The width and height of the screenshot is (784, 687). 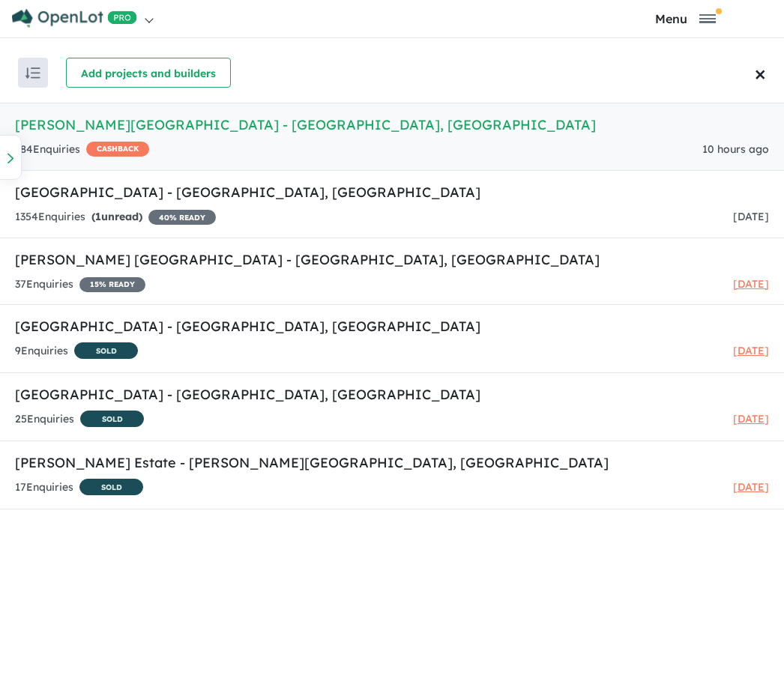 I want to click on span: 15 % READY, so click(x=112, y=285).